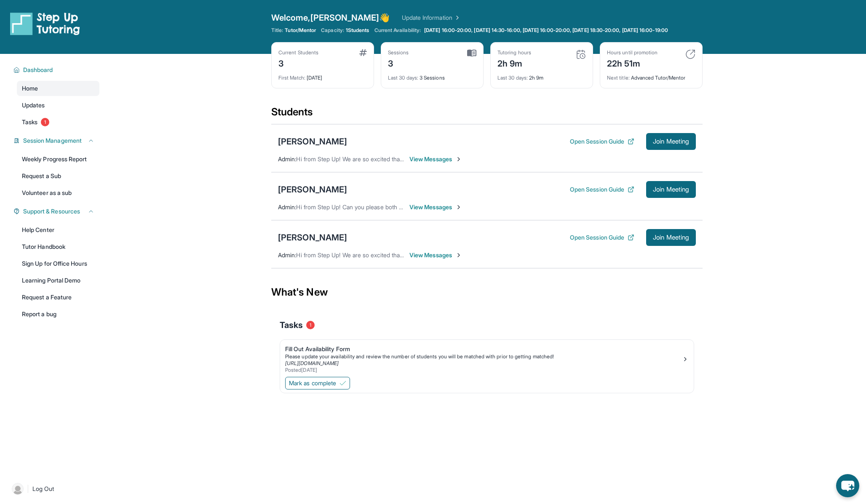  What do you see at coordinates (54, 488) in the screenshot?
I see `a: |Log Out` at bounding box center [54, 488].